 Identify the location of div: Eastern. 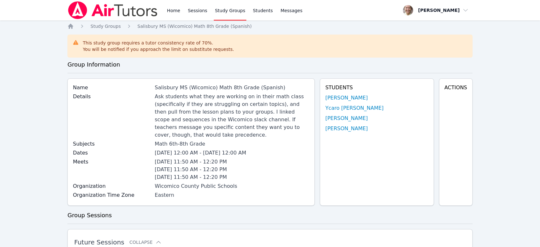
(232, 195).